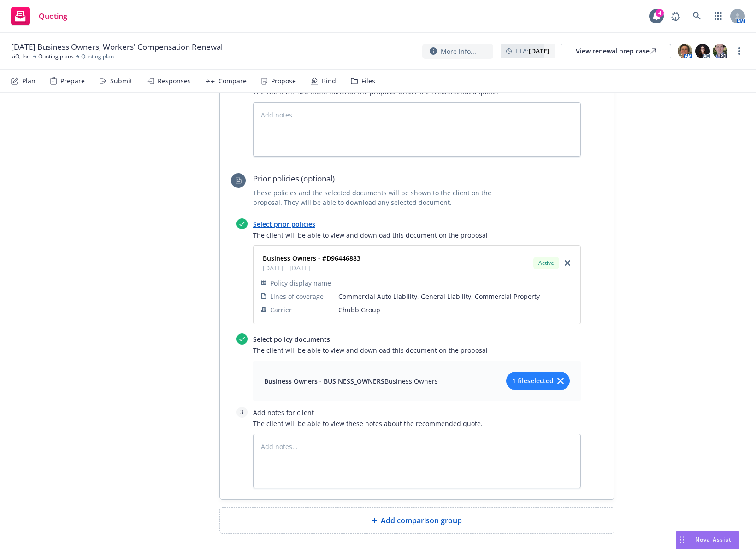 The height and width of the screenshot is (549, 756). Describe the element at coordinates (697, 16) in the screenshot. I see `a: Search` at that location.